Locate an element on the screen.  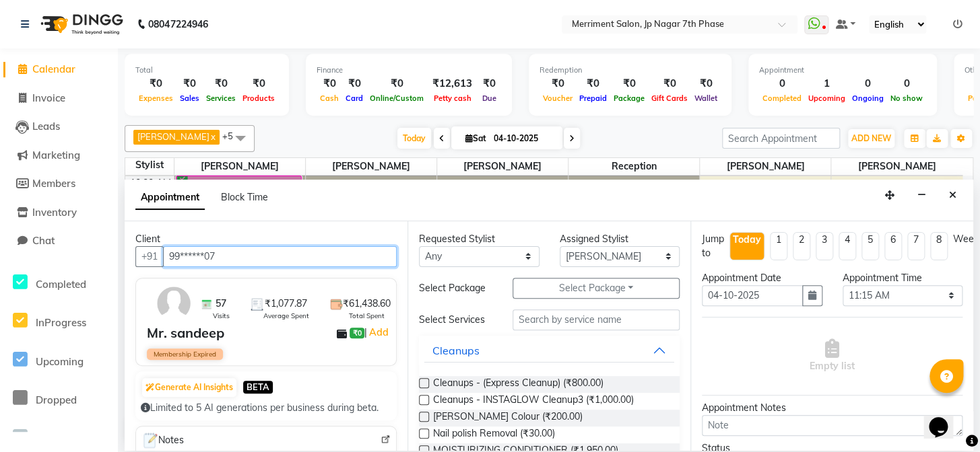
li: 6 is located at coordinates (893, 246).